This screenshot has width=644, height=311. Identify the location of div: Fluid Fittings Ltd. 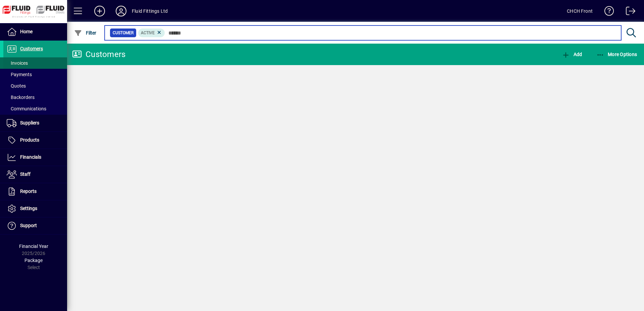
(149, 11).